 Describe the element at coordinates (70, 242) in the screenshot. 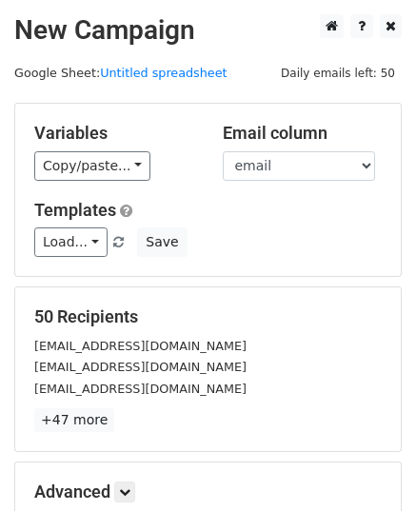

I see `a: Load...` at that location.